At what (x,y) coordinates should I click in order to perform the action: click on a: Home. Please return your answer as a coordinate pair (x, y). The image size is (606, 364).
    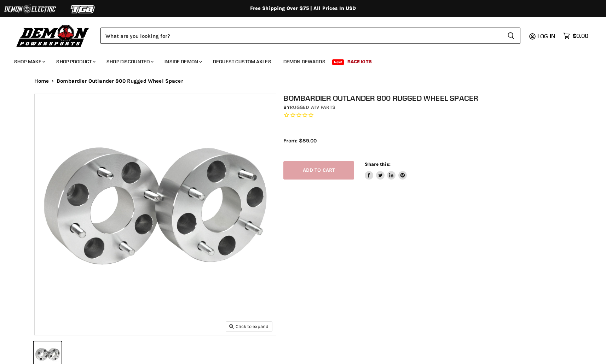
    Looking at the image, I should click on (42, 81).